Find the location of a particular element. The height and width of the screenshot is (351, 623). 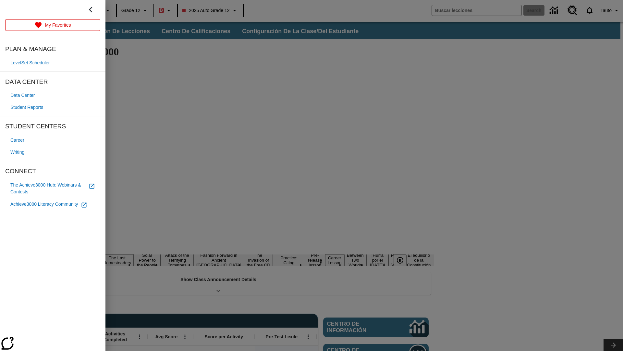

span: PLAN & MANAGE is located at coordinates (53, 49).